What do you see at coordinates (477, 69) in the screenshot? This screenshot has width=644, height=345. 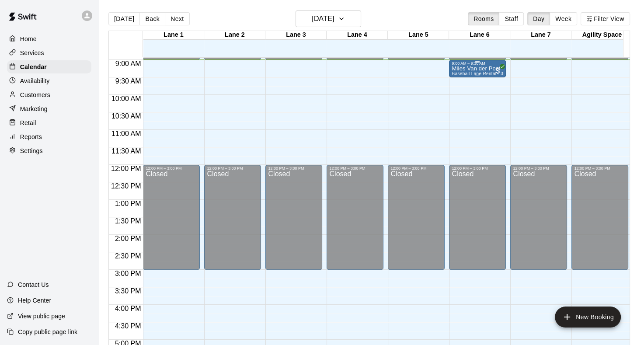 I see `div: 9:00 AM – 9:30 AM: Miles Van der Post` at bounding box center [477, 69].